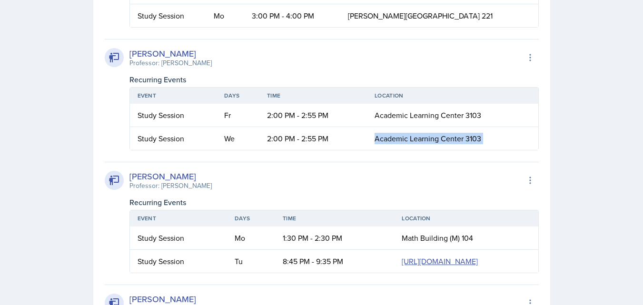 This screenshot has height=305, width=643. What do you see at coordinates (292, 16) in the screenshot?
I see `td: 3:00 PM - 4:00 PM` at bounding box center [292, 16].